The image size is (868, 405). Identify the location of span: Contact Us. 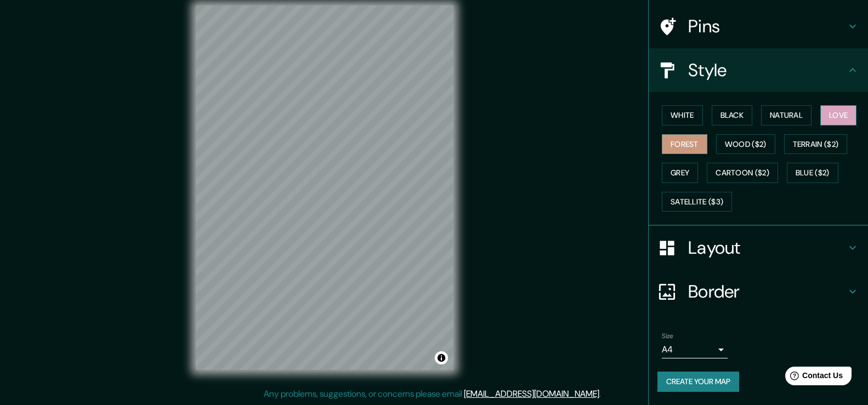
(52, 13).